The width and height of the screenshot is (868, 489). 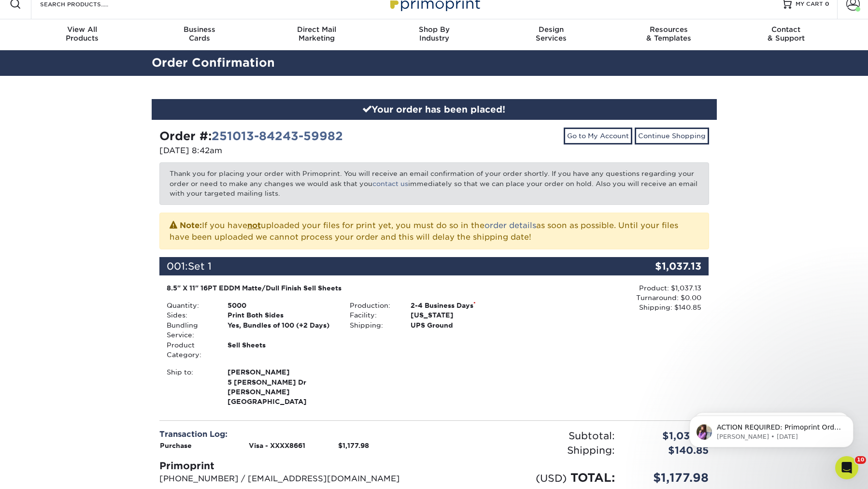 I want to click on a: View AllProducts, so click(x=82, y=35).